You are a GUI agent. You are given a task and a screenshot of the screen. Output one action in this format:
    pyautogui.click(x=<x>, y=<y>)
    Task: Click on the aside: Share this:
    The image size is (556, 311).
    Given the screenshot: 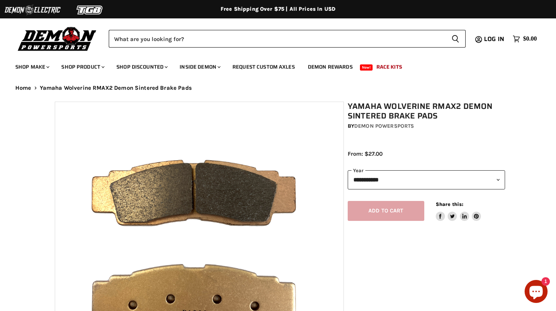 What is the action you would take?
    pyautogui.click(x=459, y=211)
    